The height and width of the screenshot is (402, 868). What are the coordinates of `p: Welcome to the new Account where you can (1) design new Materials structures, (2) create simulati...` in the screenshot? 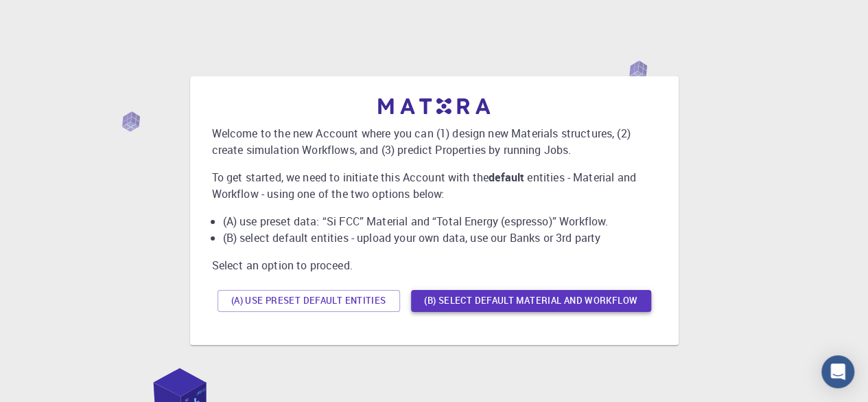 It's located at (434, 141).